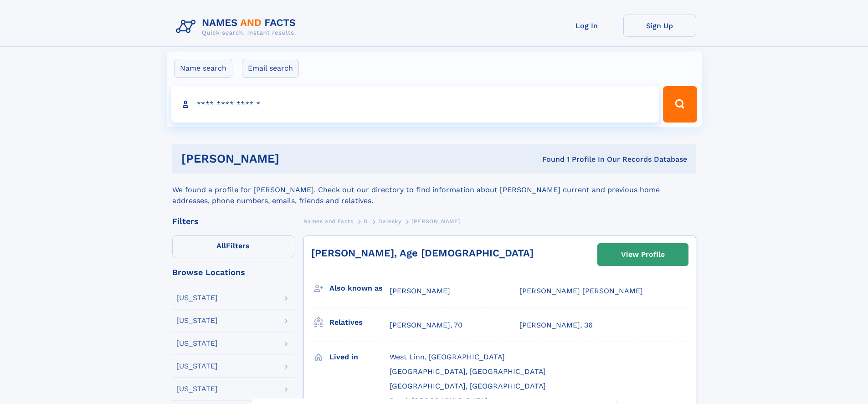 The image size is (868, 404). Describe the element at coordinates (659, 25) in the screenshot. I see `a: Sign Up` at that location.